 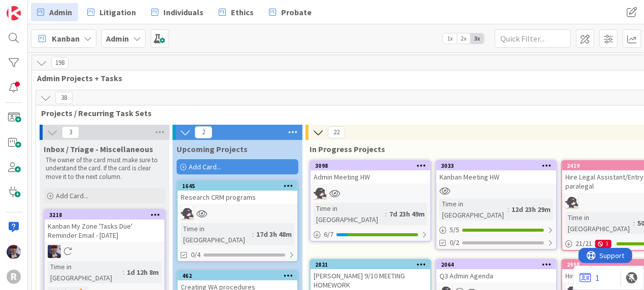 I want to click on div: 17d 3h 48m, so click(x=274, y=235).